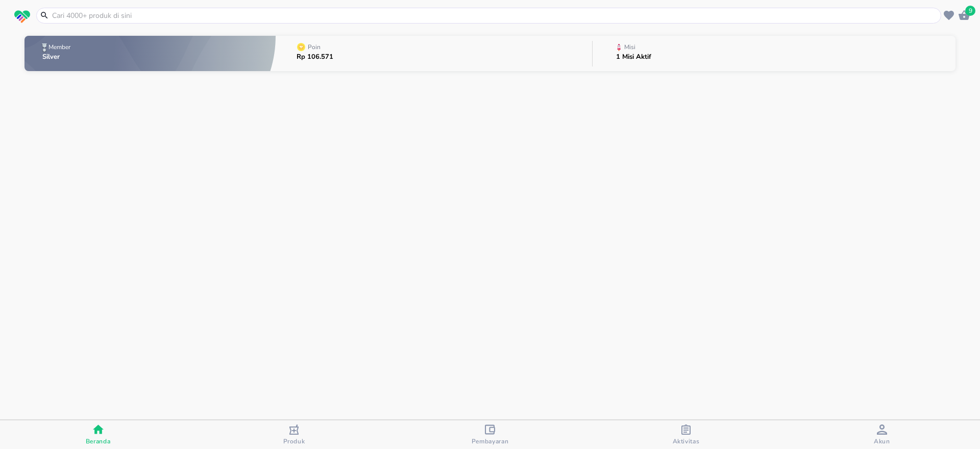 This screenshot has height=449, width=980. I want to click on p: Rp 106.571, so click(315, 57).